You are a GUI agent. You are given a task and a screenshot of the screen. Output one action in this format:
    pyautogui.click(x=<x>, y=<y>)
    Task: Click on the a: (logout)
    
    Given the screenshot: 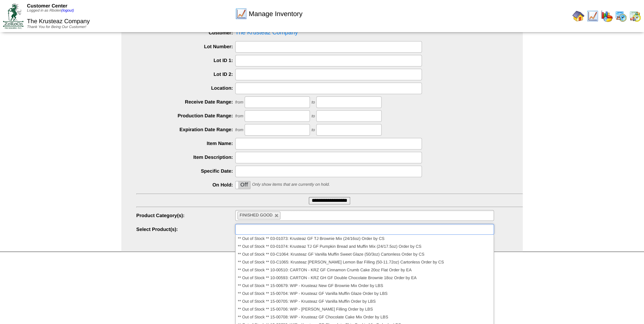 What is the action you would take?
    pyautogui.click(x=68, y=10)
    